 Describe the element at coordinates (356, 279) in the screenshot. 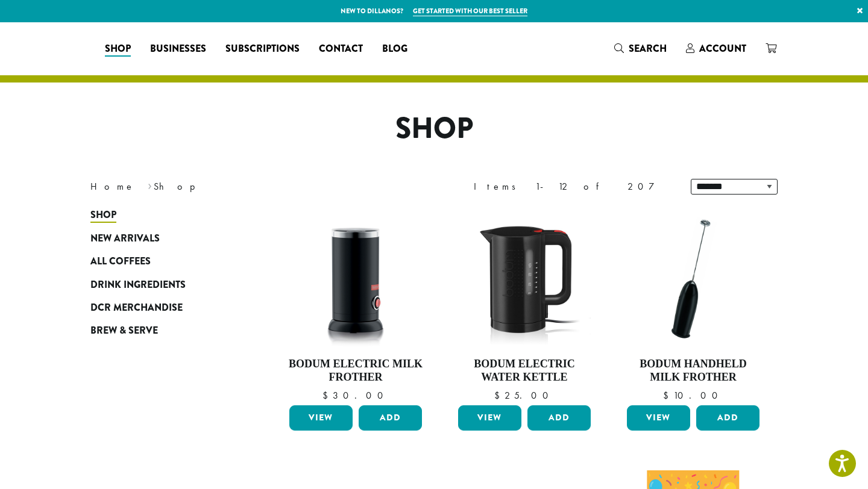

I see `img: DP3954.01-002.png` at that location.